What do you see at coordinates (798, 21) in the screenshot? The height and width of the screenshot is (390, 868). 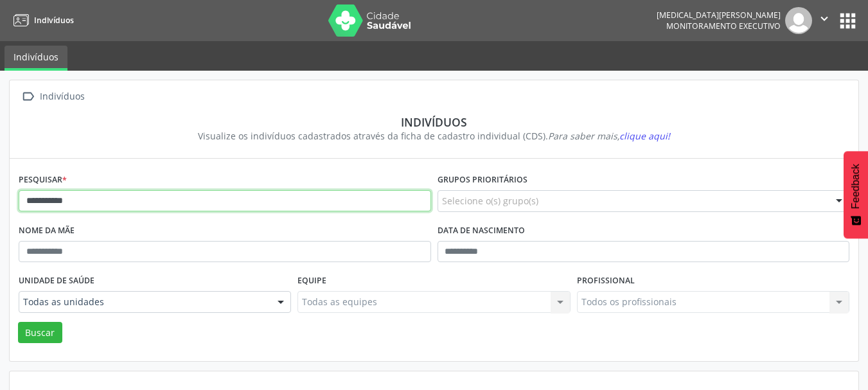 I see `img: img` at bounding box center [798, 21].